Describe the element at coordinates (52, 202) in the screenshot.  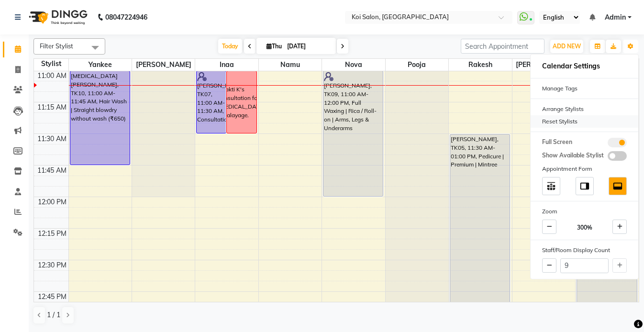
I see `div: 12:00 PM` at that location.